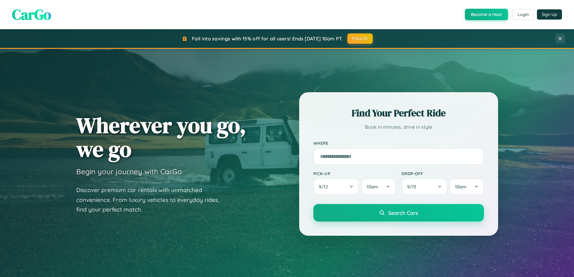 The height and width of the screenshot is (277, 574). What do you see at coordinates (360, 39) in the screenshot?
I see `button: FALL15` at bounding box center [360, 39].